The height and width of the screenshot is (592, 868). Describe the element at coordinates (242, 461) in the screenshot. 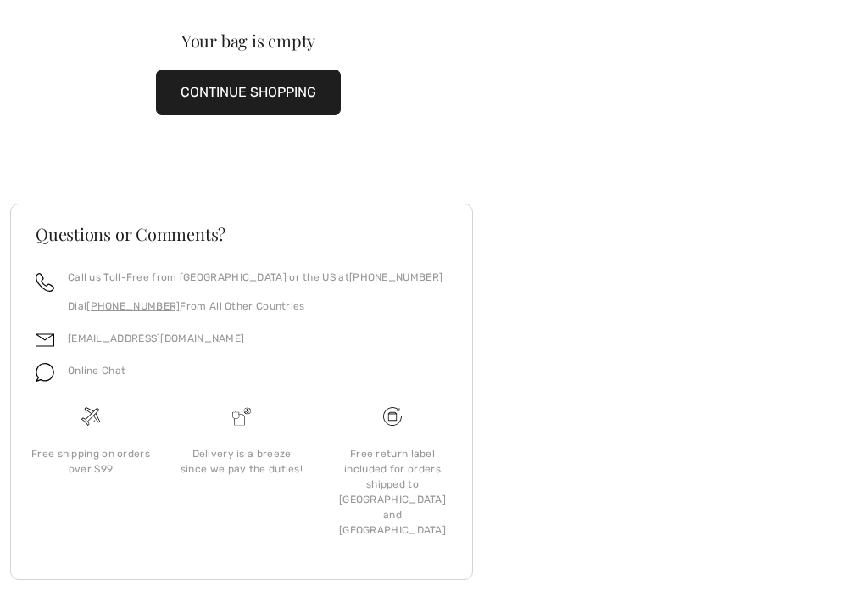

I see `div: Delivery is a breeze since we pay the duties!` at that location.